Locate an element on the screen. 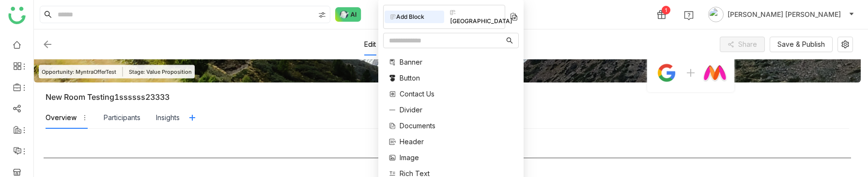 Image resolution: width=868 pixels, height=177 pixels. span: Divider is located at coordinates (411, 110).